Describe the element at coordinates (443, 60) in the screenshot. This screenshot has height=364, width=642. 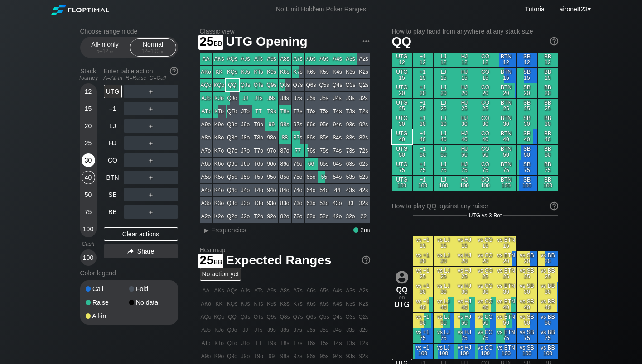
I see `div: LJ 12` at that location.